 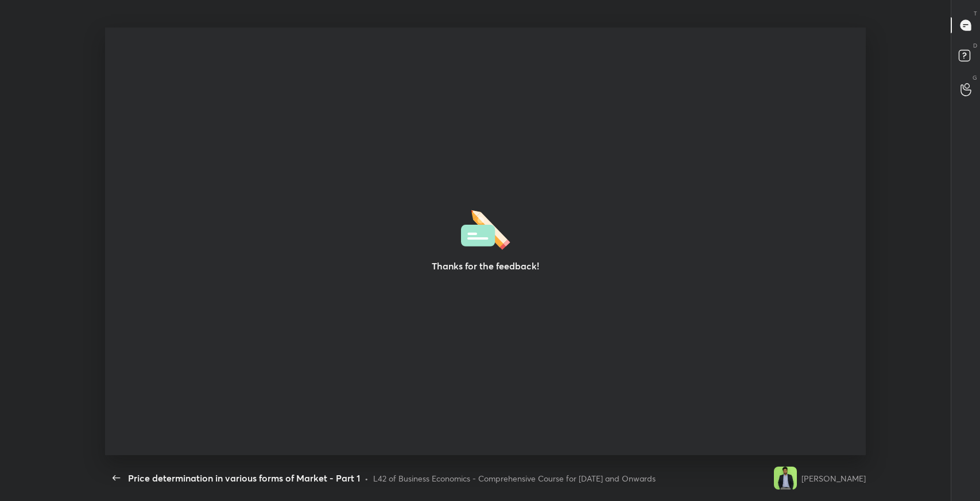 What do you see at coordinates (785, 478) in the screenshot?
I see `img: fcc3dd17a7d24364a6f5f049f7d33ac3.jpg` at bounding box center [785, 478].